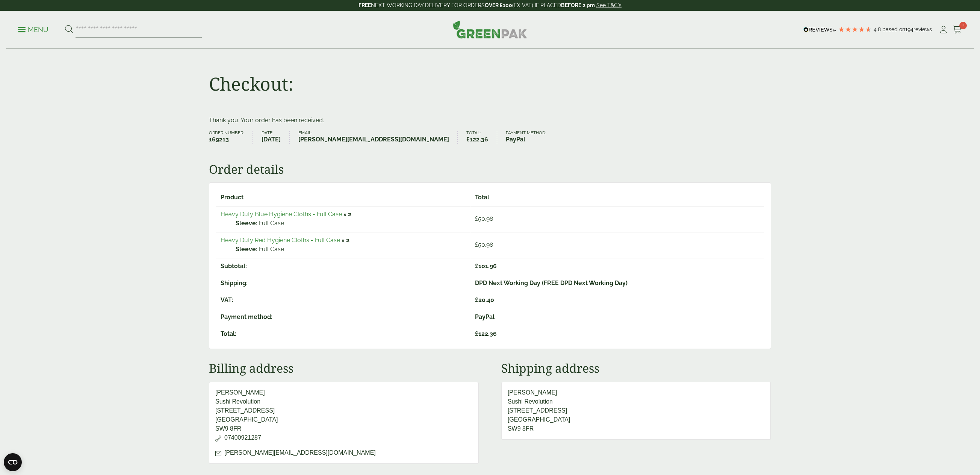  Describe the element at coordinates (13, 462) in the screenshot. I see `button: Open CMP widget` at that location.